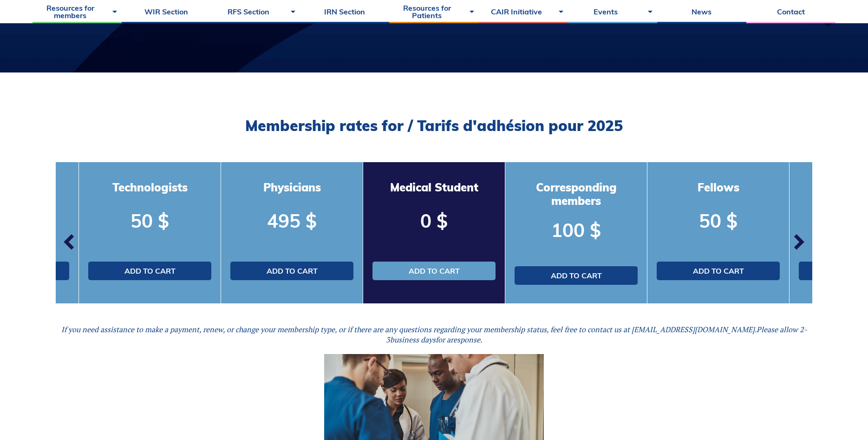  Describe the element at coordinates (434, 126) in the screenshot. I see `h2: Membership rates for / Tarifs d'adhésion pour 2025` at that location.